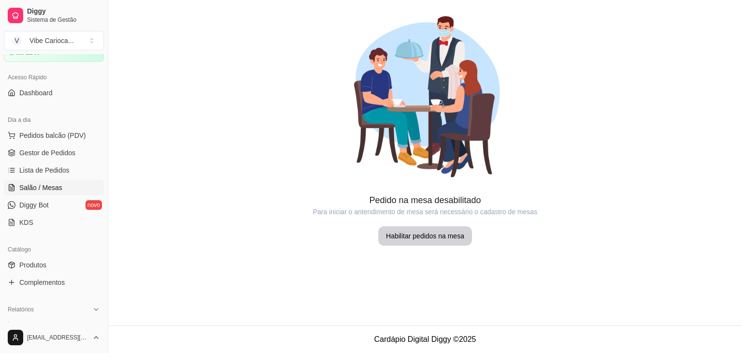 The image size is (742, 353). Describe the element at coordinates (63, 12) in the screenshot. I see `span: Diggy` at that location.